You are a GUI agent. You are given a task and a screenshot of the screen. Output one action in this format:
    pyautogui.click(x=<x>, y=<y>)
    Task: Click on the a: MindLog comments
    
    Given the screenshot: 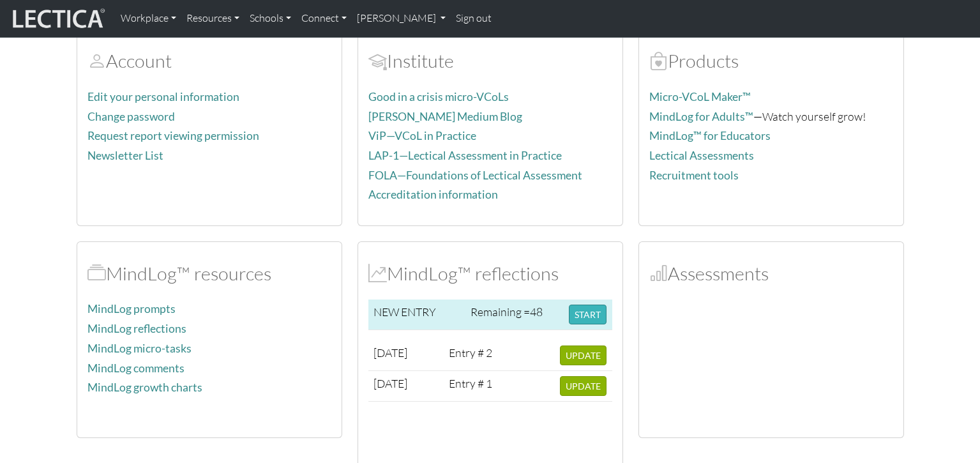 What is the action you would take?
    pyautogui.click(x=136, y=367)
    